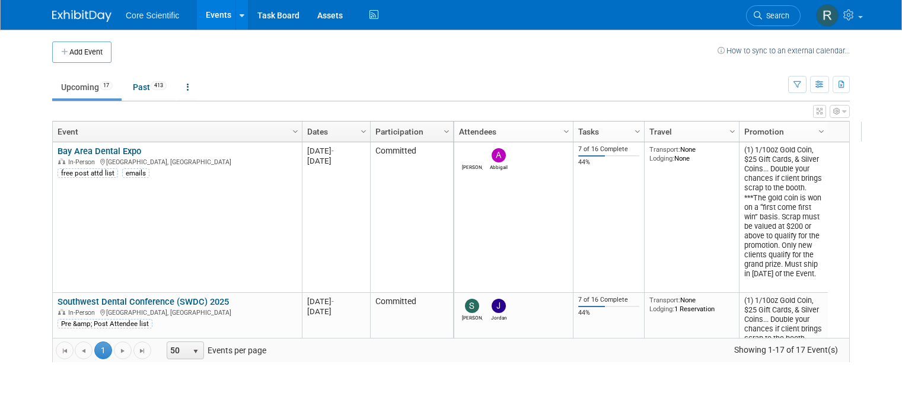 The width and height of the screenshot is (902, 412). I want to click on span: Go to the last page, so click(142, 351).